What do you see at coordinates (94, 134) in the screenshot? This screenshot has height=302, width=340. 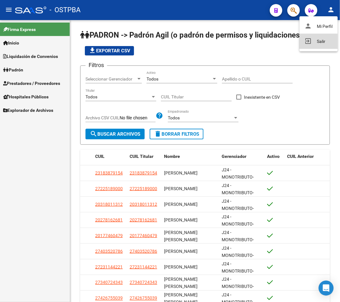 I see `mat-icon: search` at bounding box center [94, 134].